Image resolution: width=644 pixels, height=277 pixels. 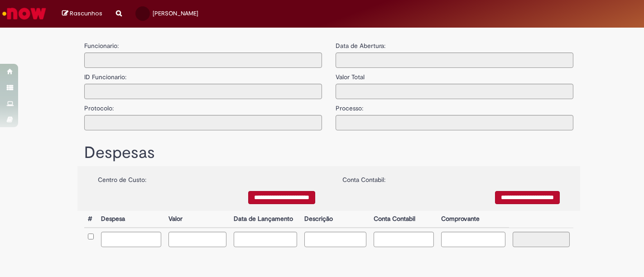 I want to click on label: ID Funcionario:, so click(x=105, y=75).